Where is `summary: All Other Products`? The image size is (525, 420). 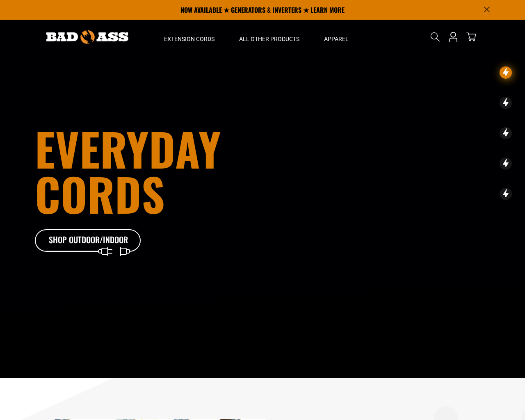
summary: All Other Products is located at coordinates (269, 37).